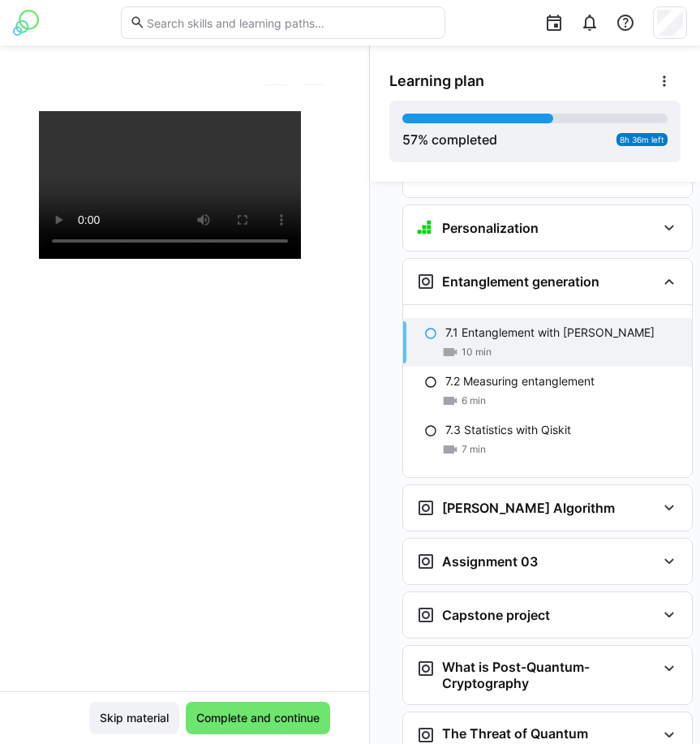  Describe the element at coordinates (490, 561) in the screenshot. I see `h3: Assignment 03` at that location.